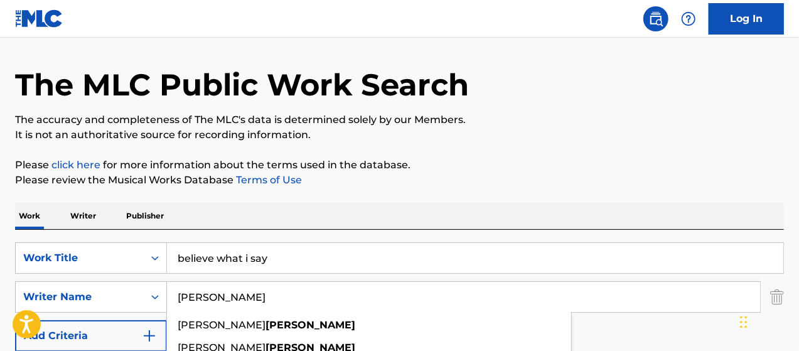 The height and width of the screenshot is (351, 799). Describe the element at coordinates (778, 297) in the screenshot. I see `img: Delete Criterion` at that location.